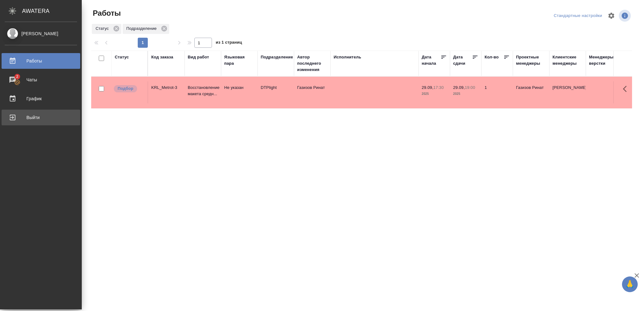  Describe the element at coordinates (106, 13) in the screenshot. I see `span: Работы` at that location.